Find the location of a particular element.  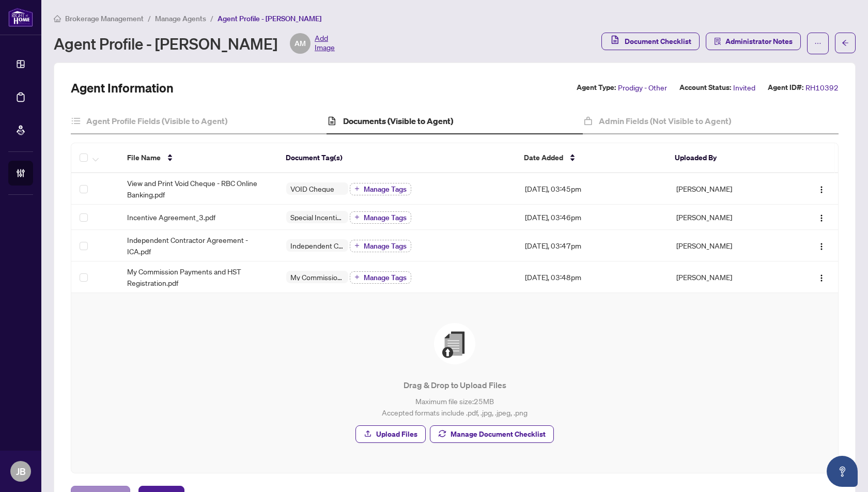

label: Account Status: is located at coordinates (705, 87).